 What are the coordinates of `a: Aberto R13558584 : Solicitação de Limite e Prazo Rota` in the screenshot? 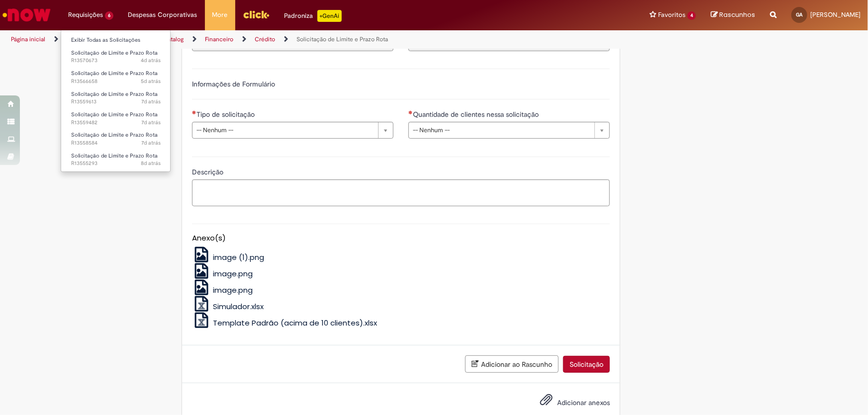 It's located at (116, 139).